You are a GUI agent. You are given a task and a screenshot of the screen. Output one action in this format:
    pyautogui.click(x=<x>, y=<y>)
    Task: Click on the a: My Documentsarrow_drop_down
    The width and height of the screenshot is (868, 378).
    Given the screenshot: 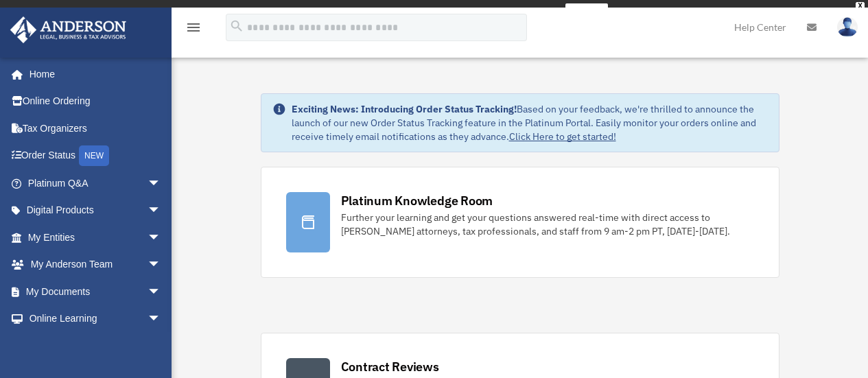 What is the action you would take?
    pyautogui.click(x=95, y=292)
    